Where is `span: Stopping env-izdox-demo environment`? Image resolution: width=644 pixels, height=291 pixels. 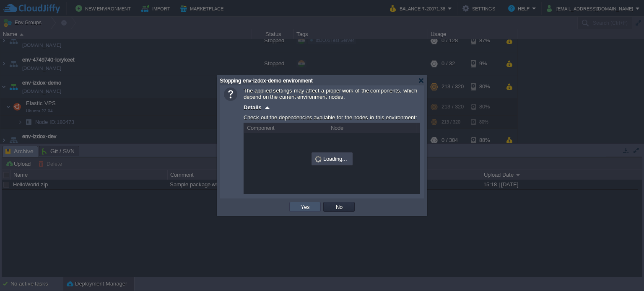 span: Stopping env-izdox-demo environment is located at coordinates (266, 80).